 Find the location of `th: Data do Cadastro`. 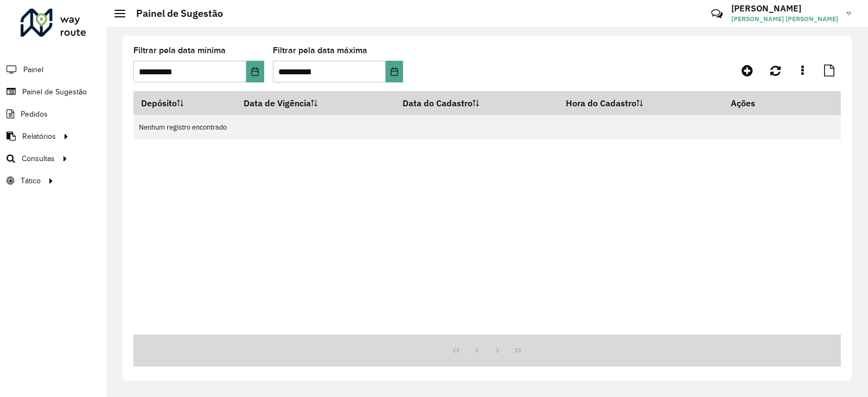

th: Data do Cadastro is located at coordinates (477, 103).